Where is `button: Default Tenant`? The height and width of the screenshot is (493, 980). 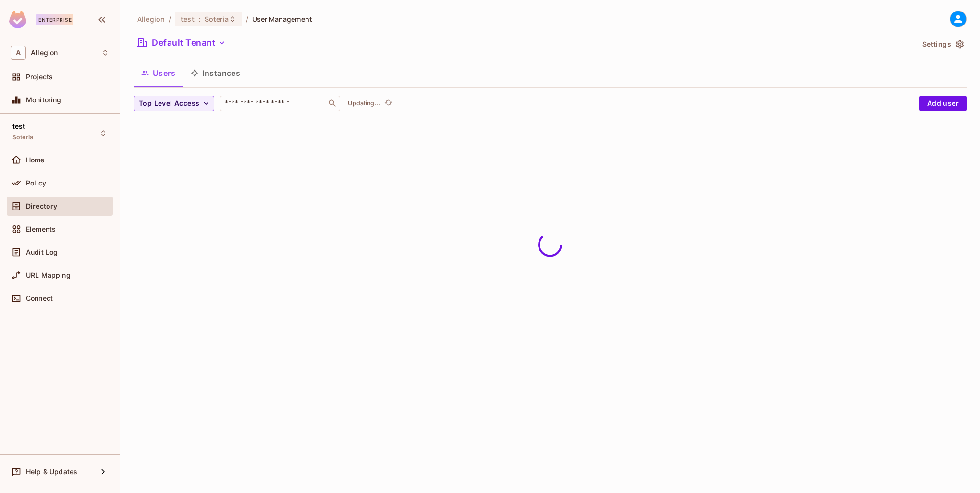
button: Default Tenant is located at coordinates (182, 42).